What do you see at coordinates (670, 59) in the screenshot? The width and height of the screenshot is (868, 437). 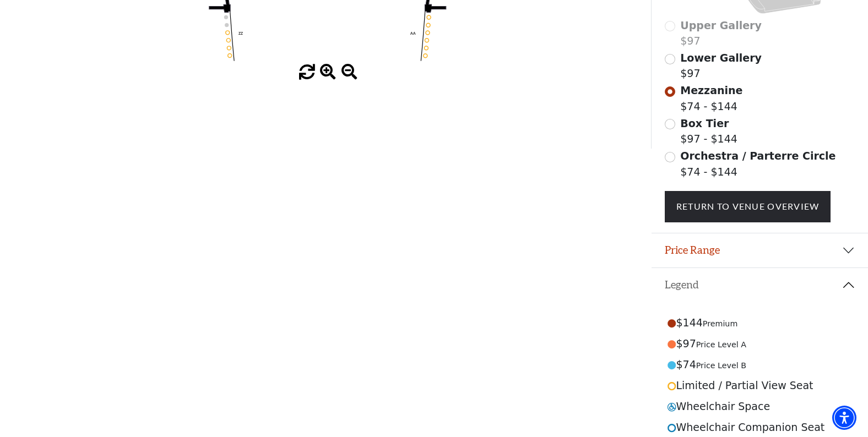 I see `input: Lower Gallery$97` at bounding box center [670, 59].